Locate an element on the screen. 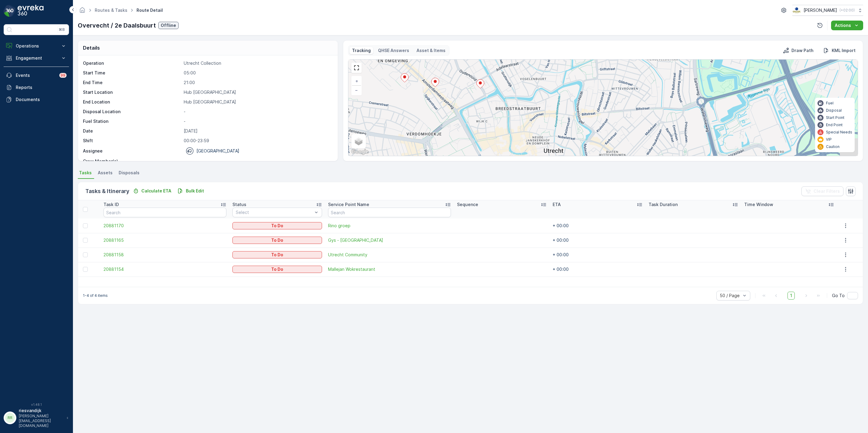  button: Bulk Edit is located at coordinates (191, 191).